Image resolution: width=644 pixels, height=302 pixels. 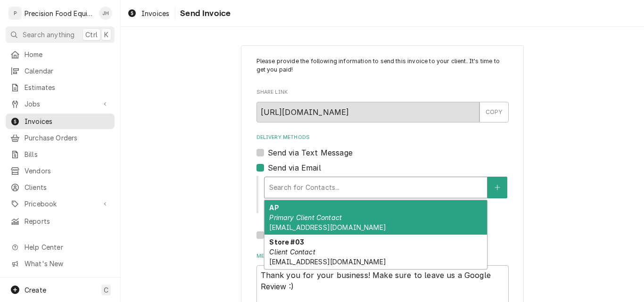 I want to click on button: COPY, so click(x=494, y=112).